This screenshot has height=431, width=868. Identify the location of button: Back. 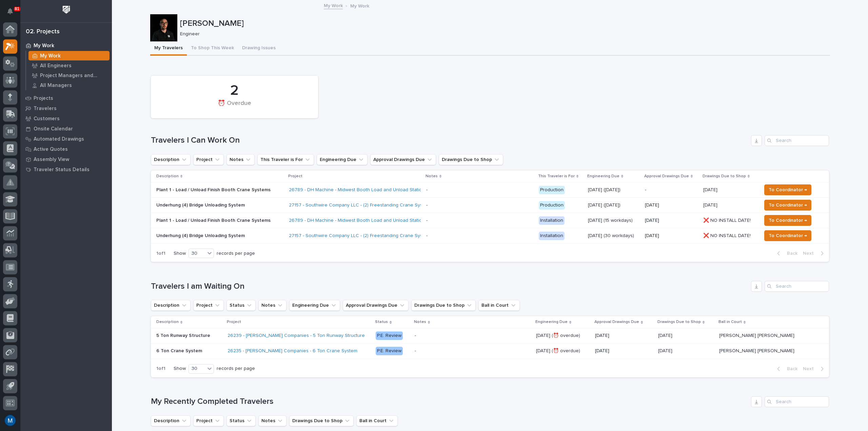
(786, 253).